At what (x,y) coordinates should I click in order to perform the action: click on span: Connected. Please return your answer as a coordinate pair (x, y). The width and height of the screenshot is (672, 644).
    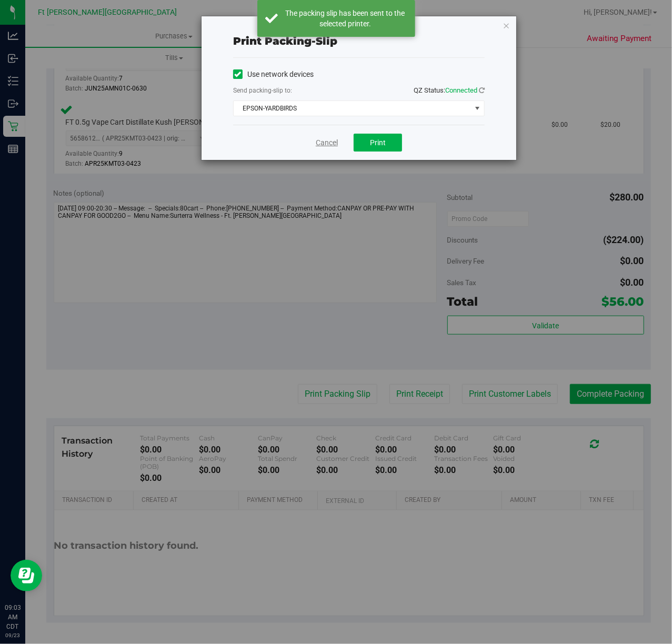
    Looking at the image, I should click on (461, 90).